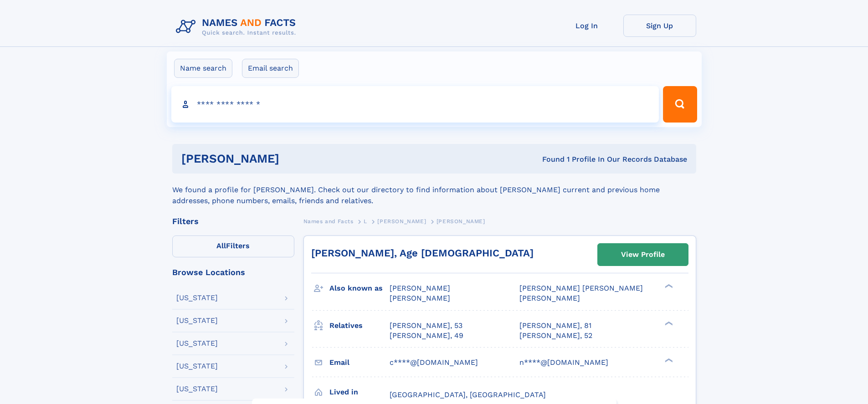  I want to click on button: Search Button, so click(679, 104).